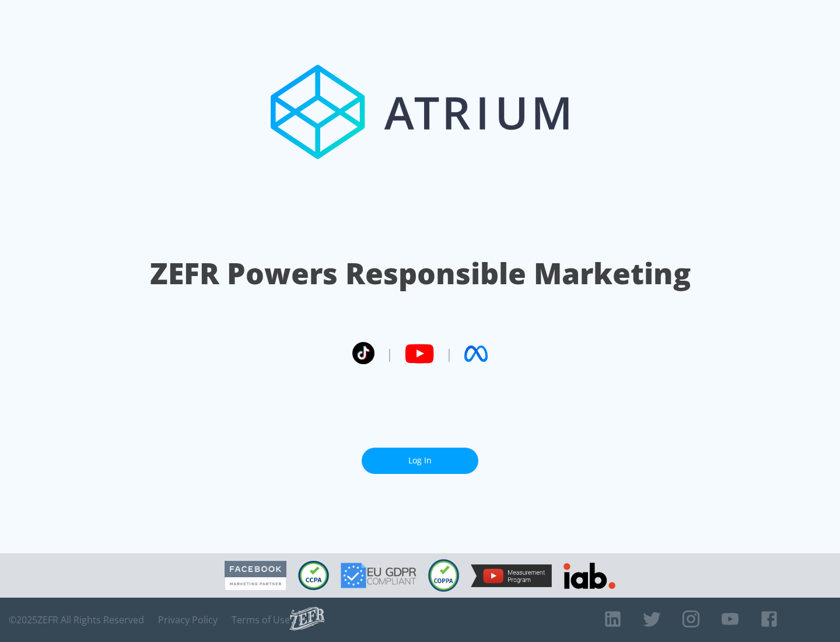 The image size is (840, 642). Describe the element at coordinates (188, 619) in the screenshot. I see `a: Privacy Policy` at that location.